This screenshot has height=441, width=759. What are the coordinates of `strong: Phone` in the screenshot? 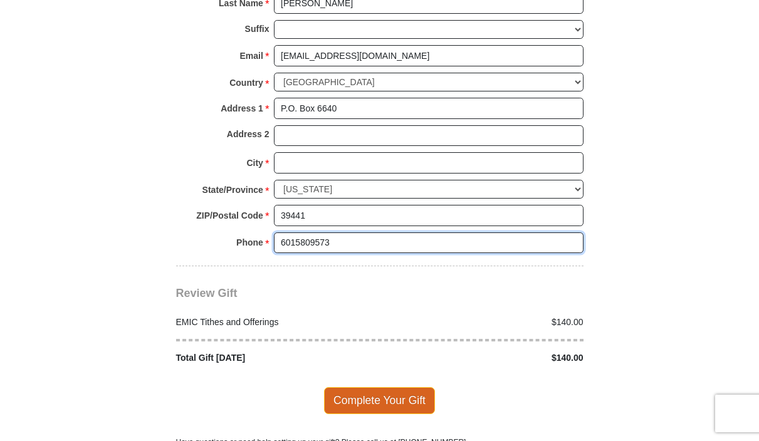 It's located at (249, 243).